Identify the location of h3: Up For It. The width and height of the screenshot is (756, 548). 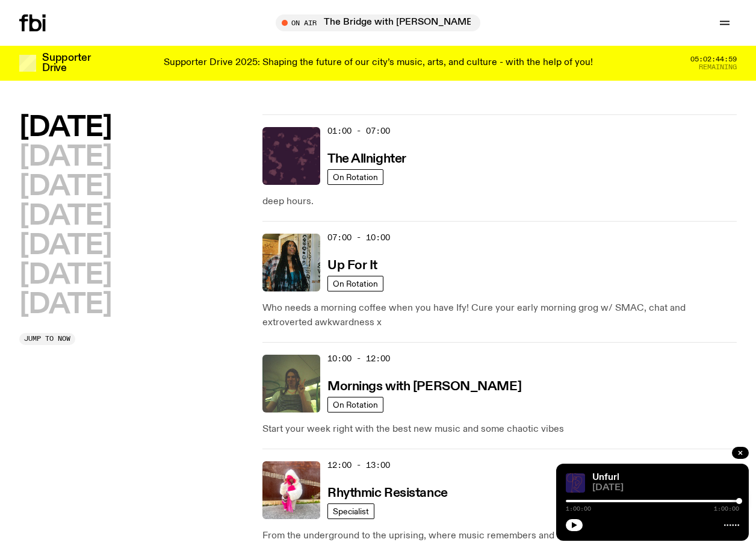
(352, 266).